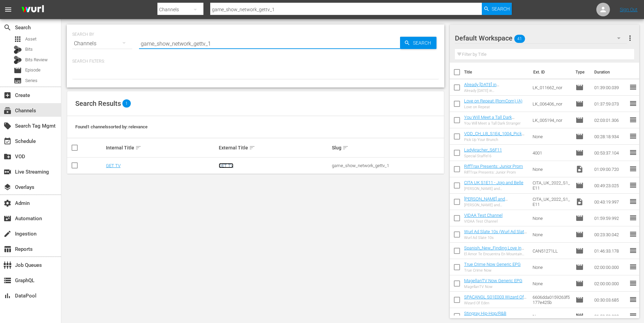  I want to click on span: DataPool, so click(7, 296).